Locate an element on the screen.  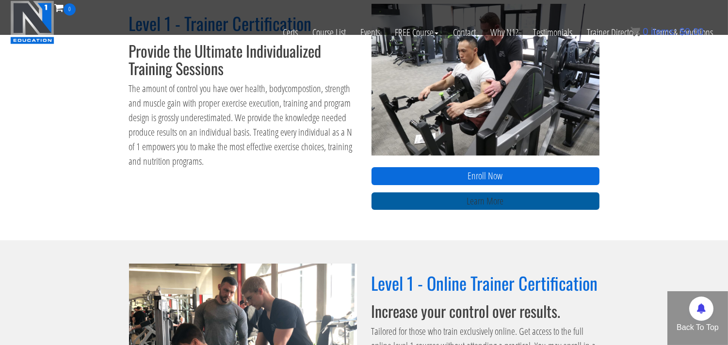
a: 0 items: $0.00 is located at coordinates (667, 32).